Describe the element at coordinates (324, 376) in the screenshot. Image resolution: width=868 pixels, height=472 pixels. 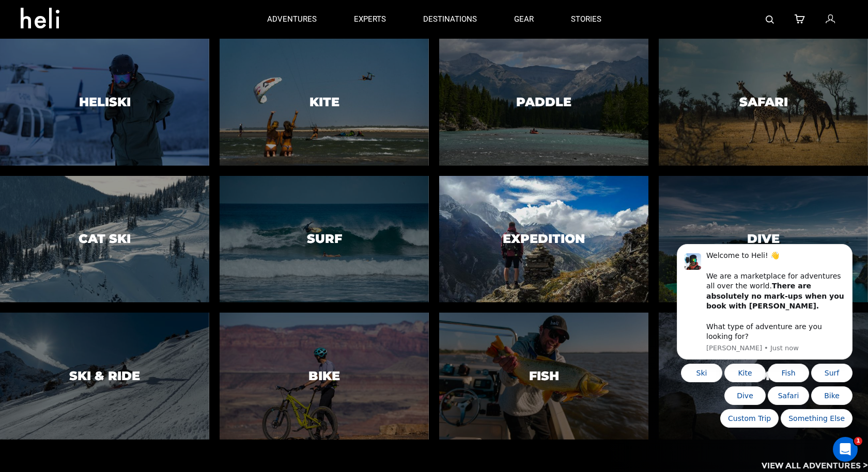
I see `h3: Bike` at that location.